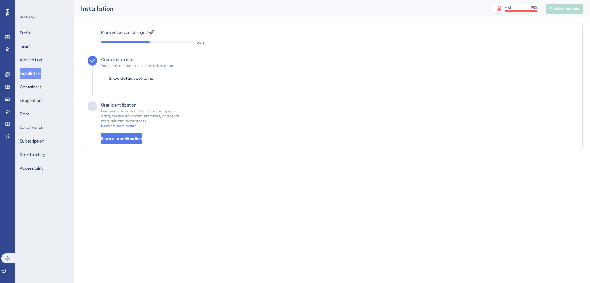  What do you see at coordinates (121, 139) in the screenshot?
I see `button: Enable Identification` at bounding box center [121, 139].